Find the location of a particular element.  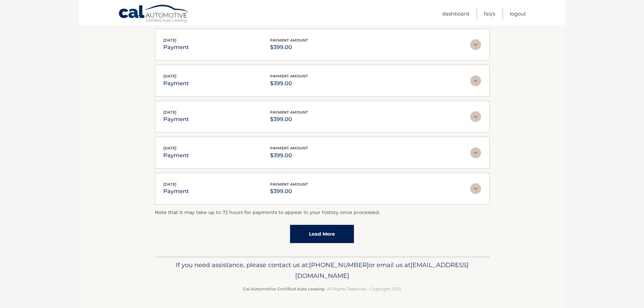

a: Dashboard is located at coordinates (456, 13).